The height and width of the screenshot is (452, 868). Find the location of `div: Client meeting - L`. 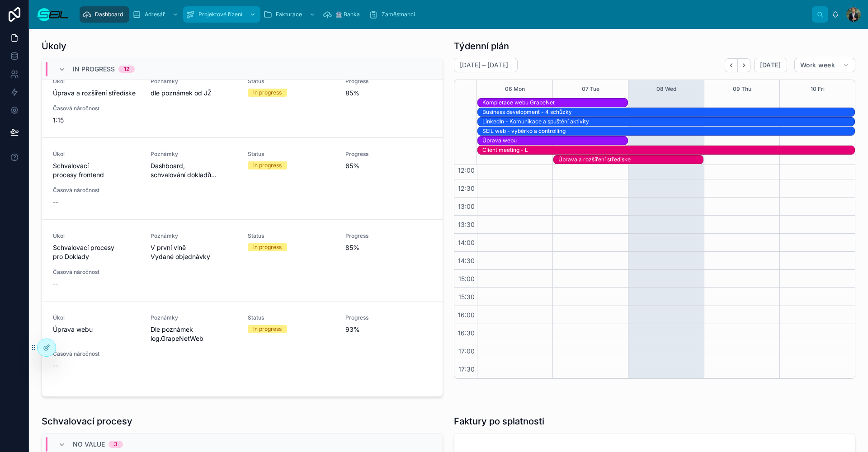

div: Client meeting - L is located at coordinates (668, 150).